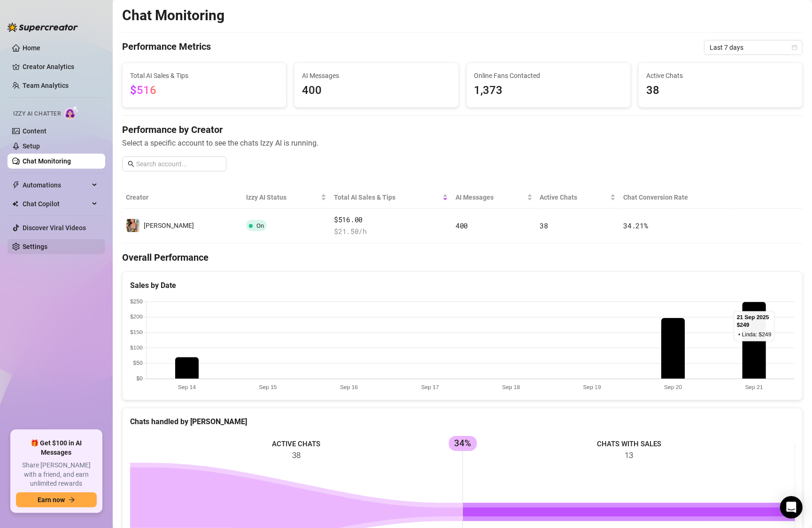 This screenshot has width=812, height=528. I want to click on span: Earn now, so click(51, 500).